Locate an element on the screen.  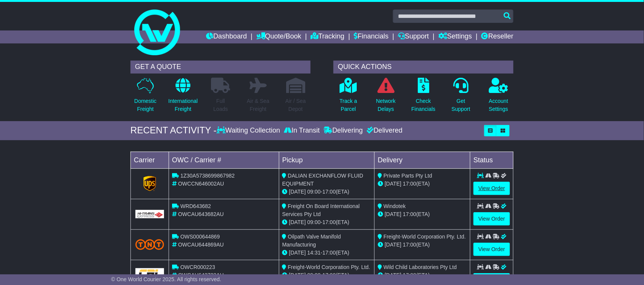
a: NetworkDelays is located at coordinates (386, 97).